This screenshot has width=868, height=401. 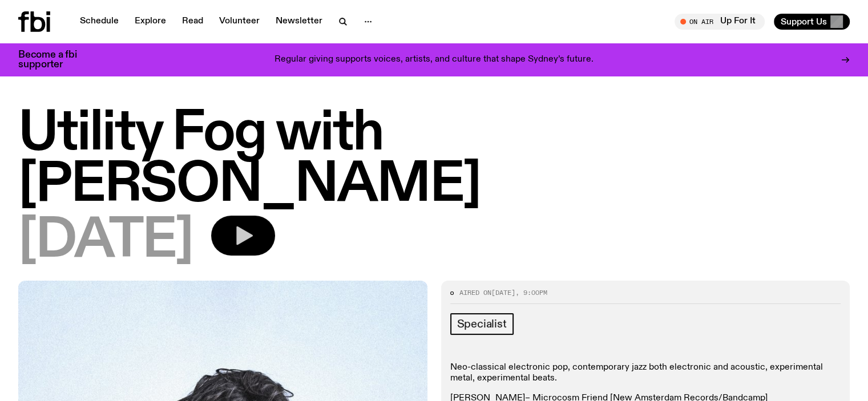 I want to click on span: Aired on, so click(x=475, y=292).